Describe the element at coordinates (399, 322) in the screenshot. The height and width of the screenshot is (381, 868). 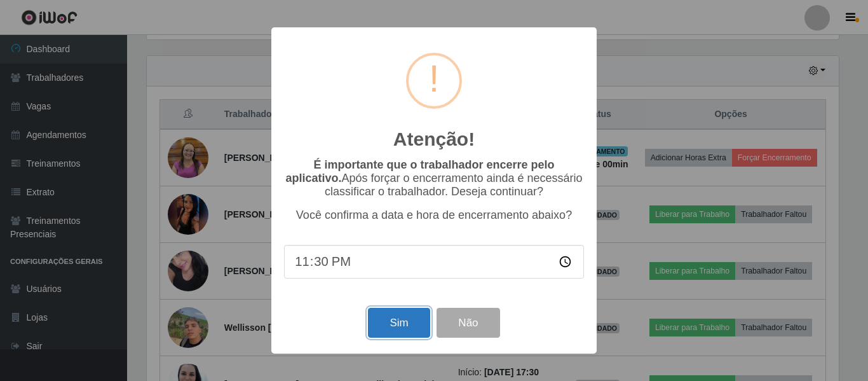
I see `button: Sim` at that location.